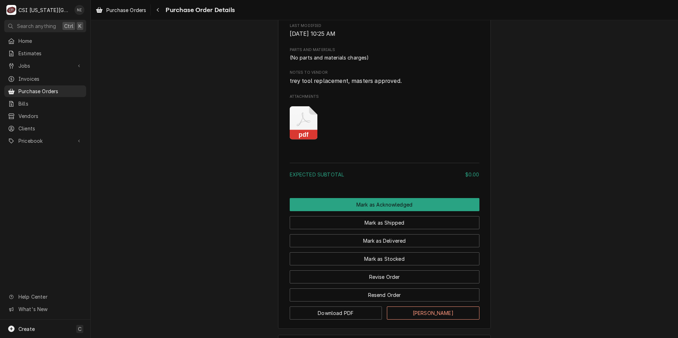 The image size is (678, 338). What do you see at coordinates (11, 10) in the screenshot?
I see `div: CSI Kansas City's Avatar` at bounding box center [11, 10].